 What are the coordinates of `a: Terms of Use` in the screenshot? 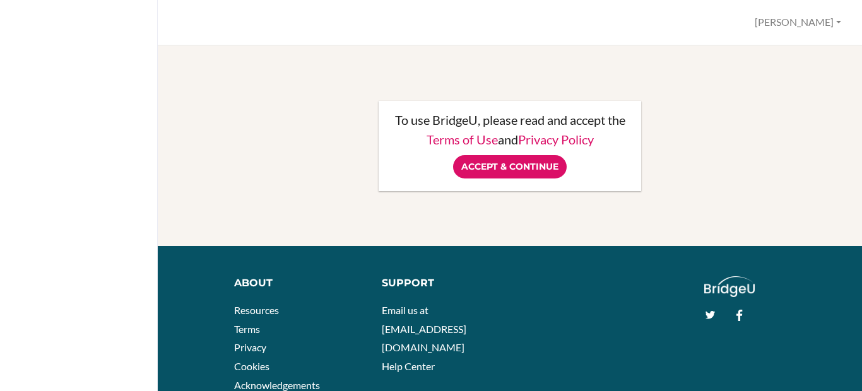 It's located at (462, 139).